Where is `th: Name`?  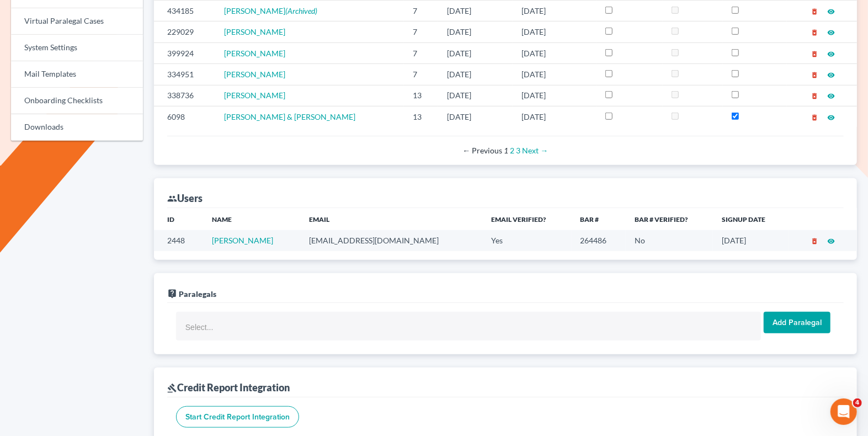 th: Name is located at coordinates (252, 220).